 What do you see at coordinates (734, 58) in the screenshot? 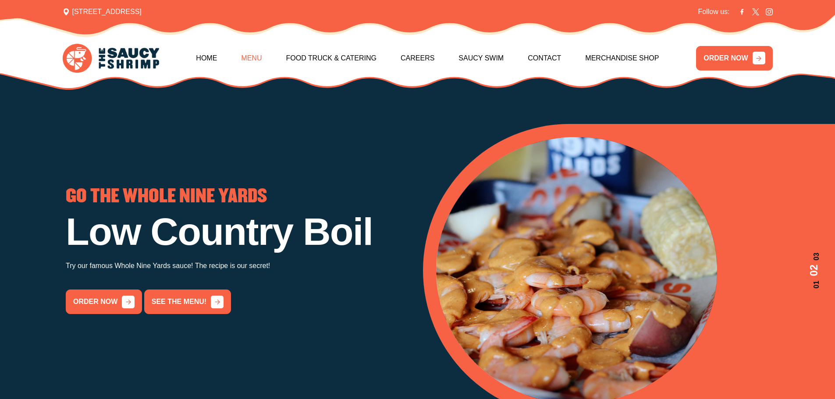
I see `a: ORDER NOW` at bounding box center [734, 58].